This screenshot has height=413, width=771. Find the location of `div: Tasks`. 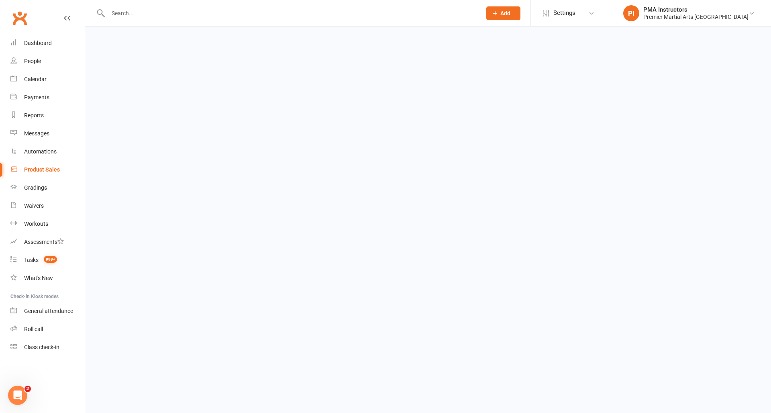

div: Tasks is located at coordinates (31, 260).